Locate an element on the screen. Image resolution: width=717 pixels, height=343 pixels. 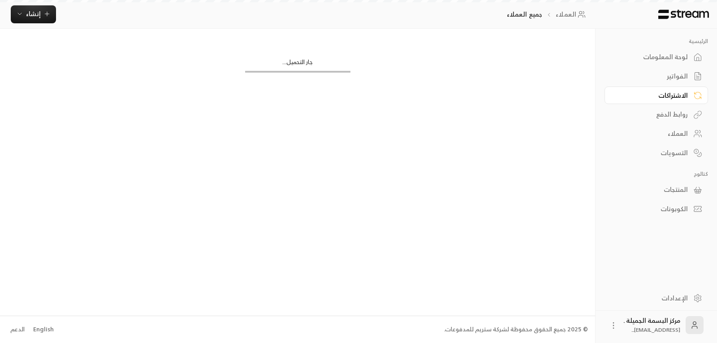
div: الفواتير is located at coordinates (652, 76).